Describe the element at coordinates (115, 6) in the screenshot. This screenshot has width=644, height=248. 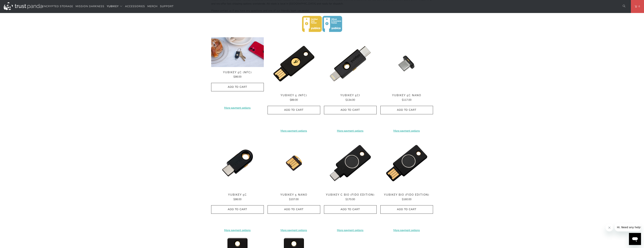
I see `summary: YubiKey` at that location.